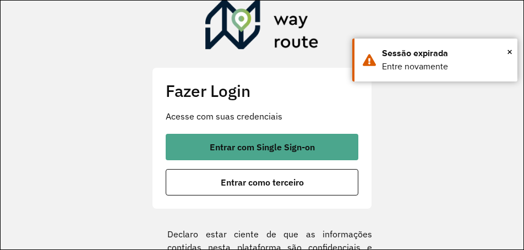 Image resolution: width=524 pixels, height=250 pixels. What do you see at coordinates (510, 52) in the screenshot?
I see `button: Close` at bounding box center [510, 52].